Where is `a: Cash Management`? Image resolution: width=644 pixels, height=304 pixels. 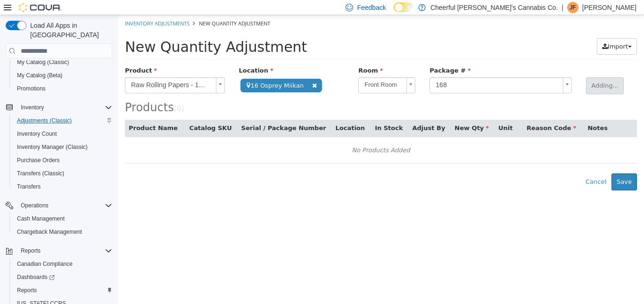 a: Cash Management is located at coordinates (41, 218).